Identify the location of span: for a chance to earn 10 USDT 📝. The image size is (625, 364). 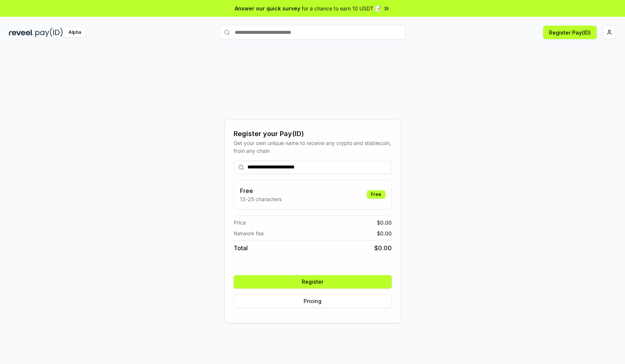
(342, 8).